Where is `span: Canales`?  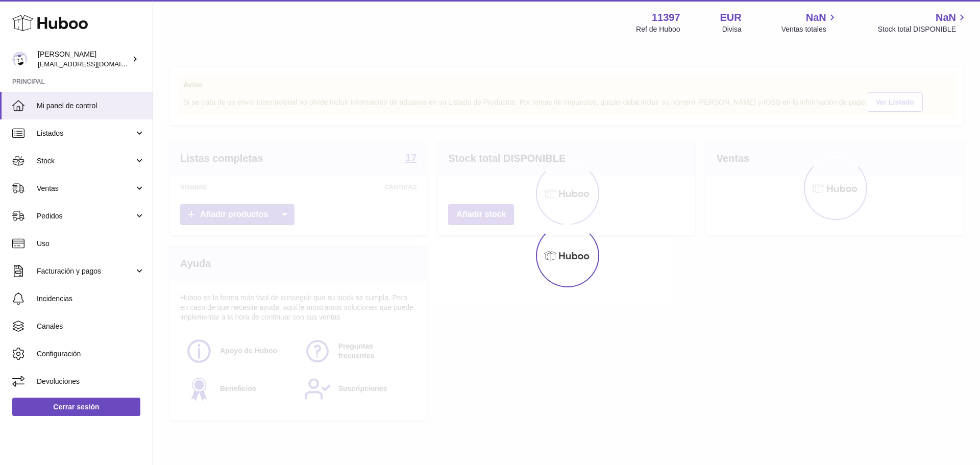 span: Canales is located at coordinates (91, 326).